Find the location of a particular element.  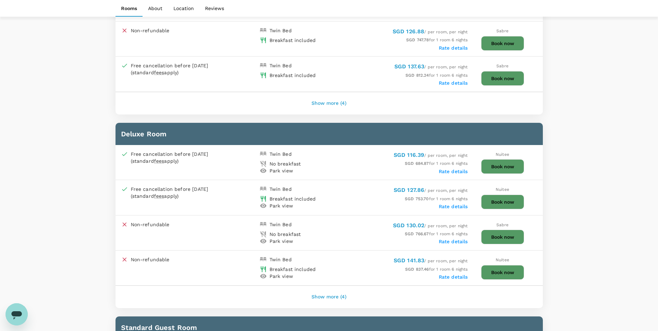

h6: Deluxe Room is located at coordinates (329, 134).